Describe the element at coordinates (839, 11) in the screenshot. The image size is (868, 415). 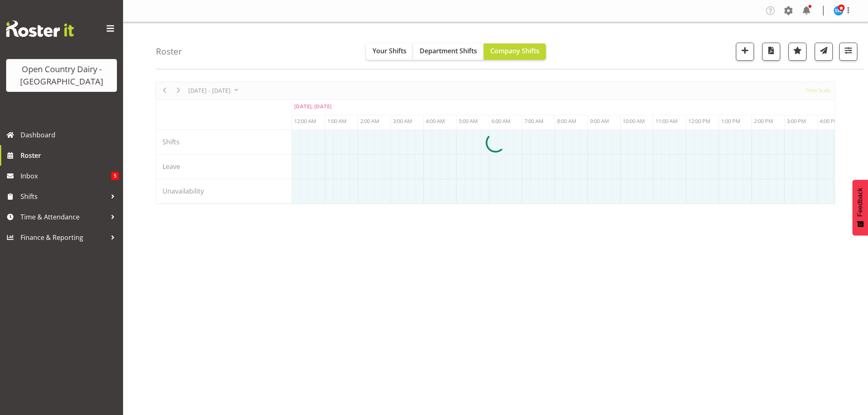
I see `img: steve-webb7510.jpg` at that location.